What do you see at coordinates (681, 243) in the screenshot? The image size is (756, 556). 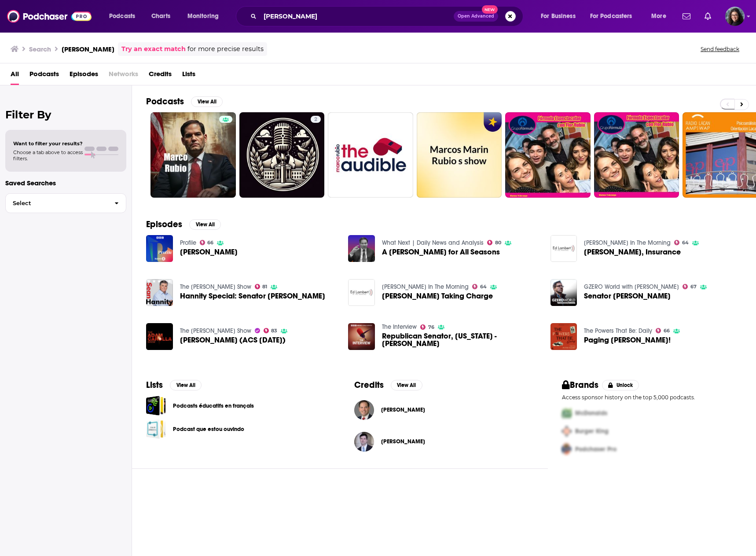 I see `a: 64` at bounding box center [681, 243].